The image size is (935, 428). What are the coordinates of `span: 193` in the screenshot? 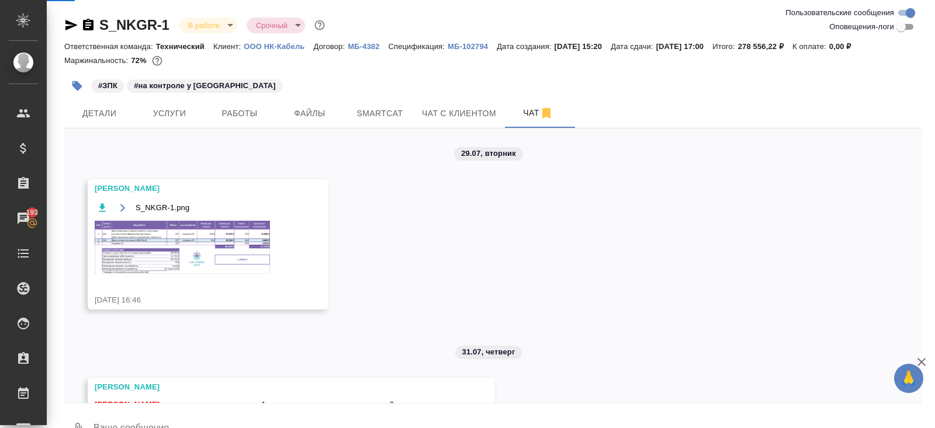 It's located at (32, 213).